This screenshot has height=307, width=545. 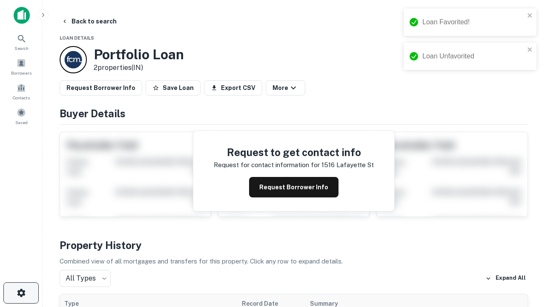 What do you see at coordinates (21, 42) in the screenshot?
I see `a: Search` at bounding box center [21, 42].